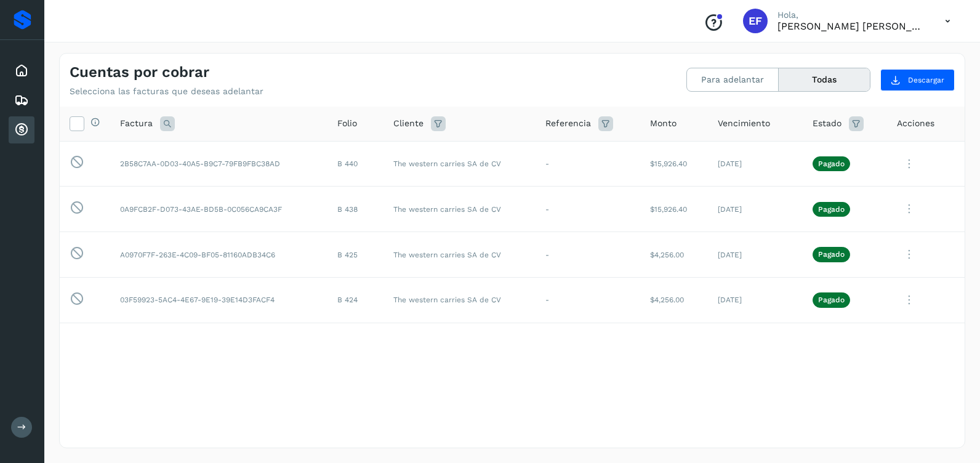 This screenshot has width=980, height=463. What do you see at coordinates (732, 79) in the screenshot?
I see `button: Para adelantar` at bounding box center [732, 79].